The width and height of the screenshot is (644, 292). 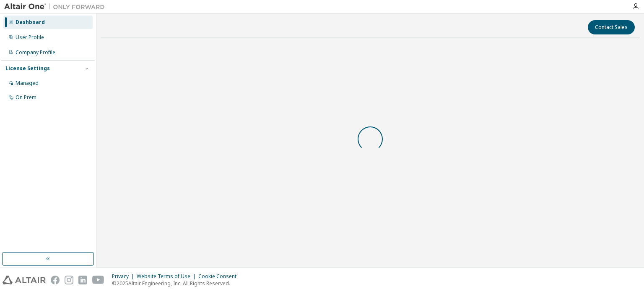 I want to click on div: Cookie Consent, so click(x=220, y=276).